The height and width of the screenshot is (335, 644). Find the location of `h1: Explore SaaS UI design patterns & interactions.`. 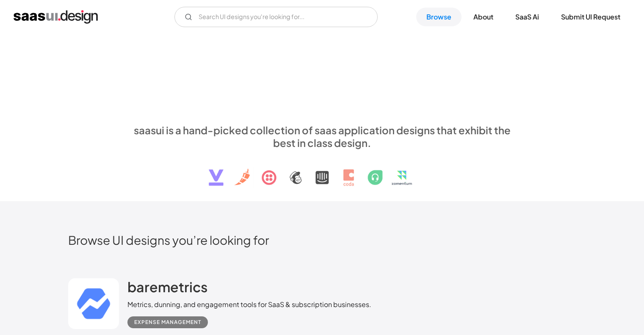

h1: Explore SaaS UI design patterns & interactions. is located at coordinates (322, 83).